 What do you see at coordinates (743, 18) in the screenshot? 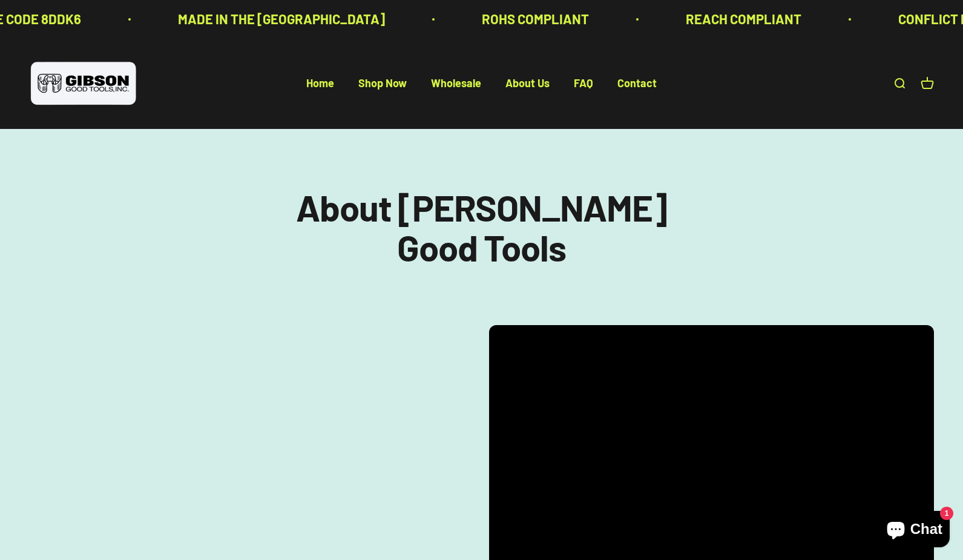
I see `p: REACH COMPLIANT` at bounding box center [743, 18].